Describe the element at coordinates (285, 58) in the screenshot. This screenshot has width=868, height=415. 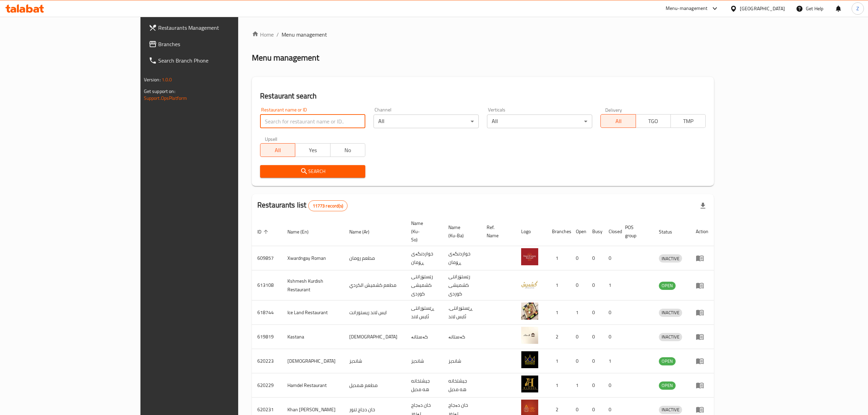
I see `h2: Menu management` at that location.